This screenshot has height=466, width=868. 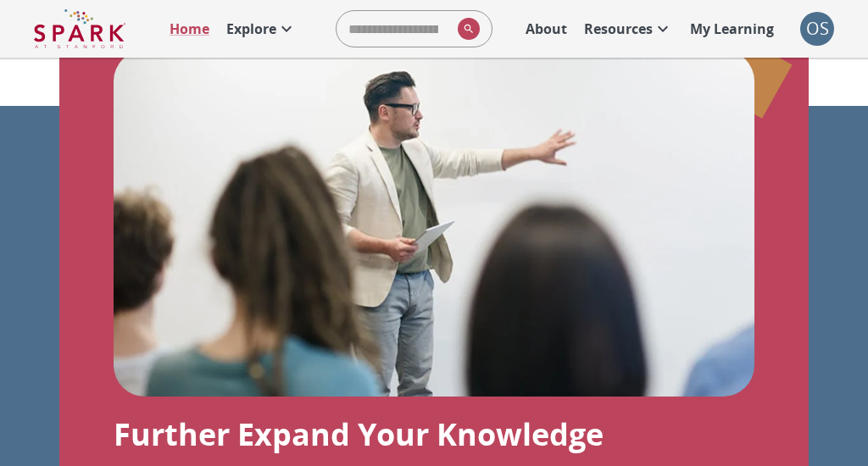 I want to click on a: Explore, so click(x=261, y=29).